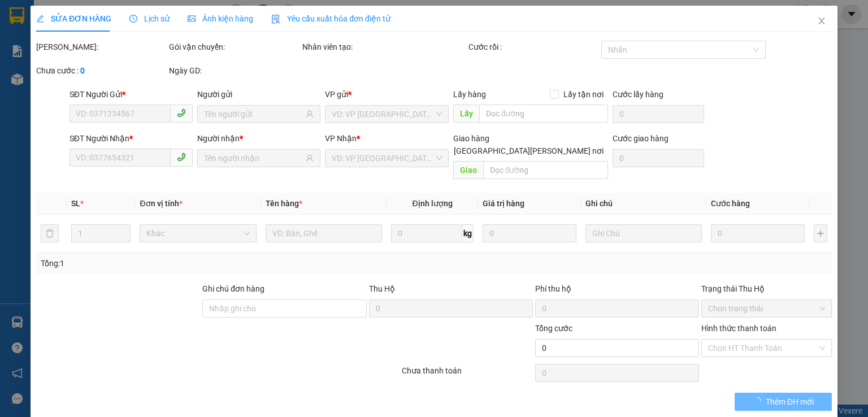 This screenshot has width=868, height=417. What do you see at coordinates (617, 291) in the screenshot?
I see `div: Phí thu hộ` at bounding box center [617, 291].